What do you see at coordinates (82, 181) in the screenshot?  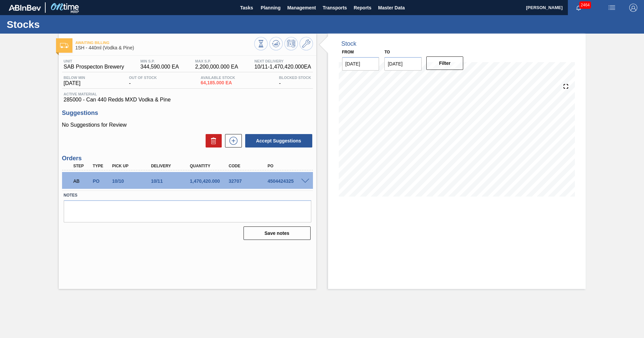 I see `div: Awaiting Billing` at bounding box center [82, 181].